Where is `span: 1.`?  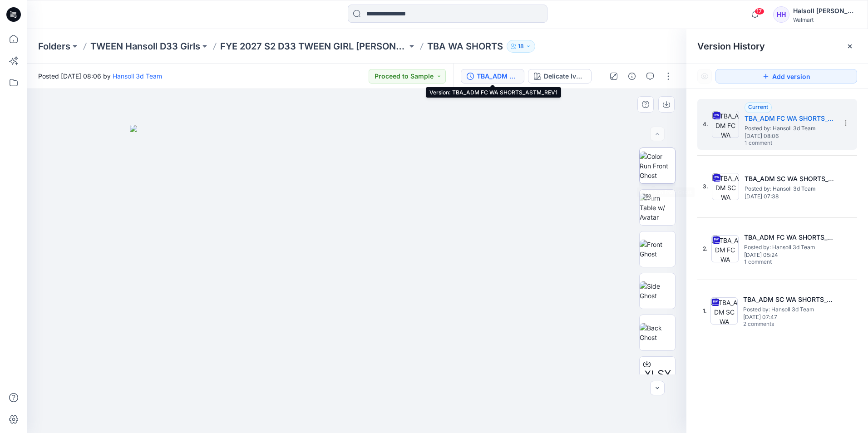
span: 1. is located at coordinates (705, 311).